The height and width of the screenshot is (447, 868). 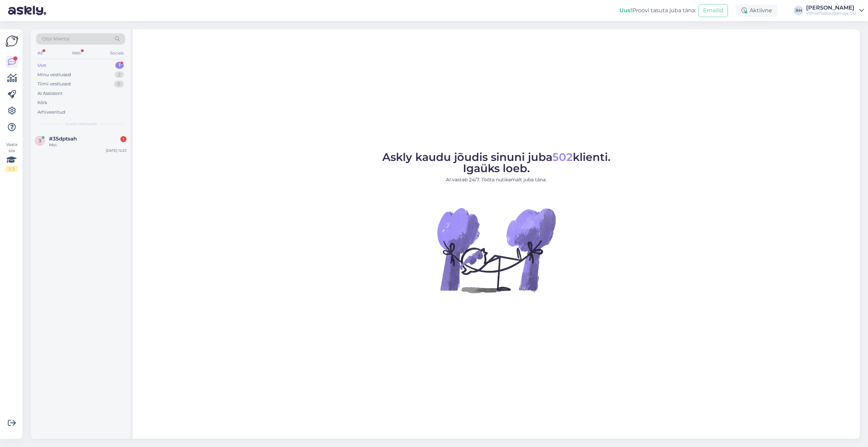 What do you see at coordinates (714, 11) in the screenshot?
I see `button: Emailid` at bounding box center [714, 11].